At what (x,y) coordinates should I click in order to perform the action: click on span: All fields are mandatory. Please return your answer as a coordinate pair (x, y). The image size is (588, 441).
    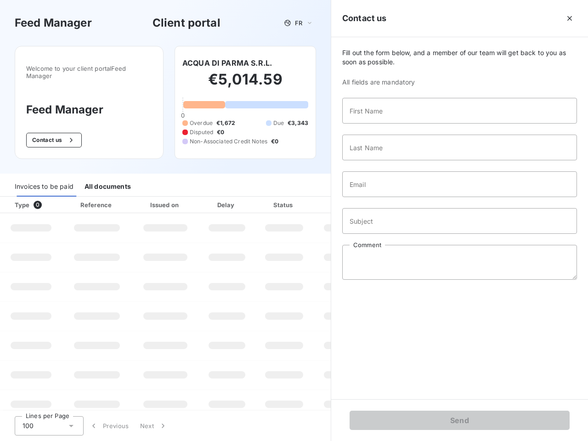
    Looking at the image, I should click on (460, 82).